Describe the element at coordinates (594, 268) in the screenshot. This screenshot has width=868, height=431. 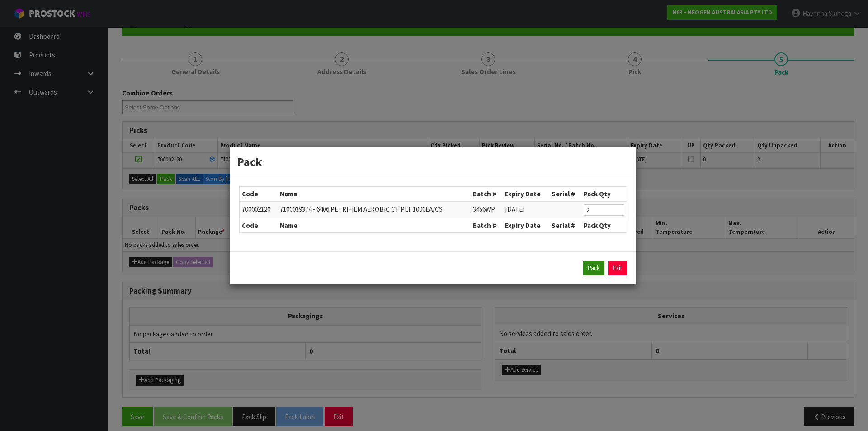
I see `button: Pack` at that location.